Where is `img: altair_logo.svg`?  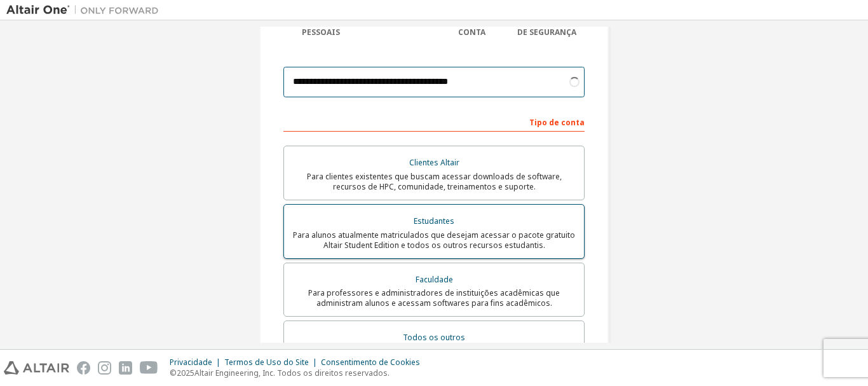
img: altair_logo.svg is located at coordinates (36, 367).